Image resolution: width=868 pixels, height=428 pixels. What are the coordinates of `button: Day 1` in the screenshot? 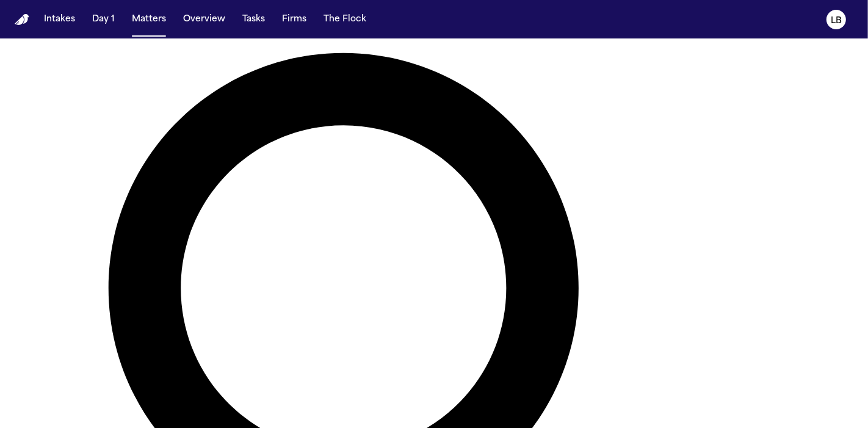 It's located at (103, 20).